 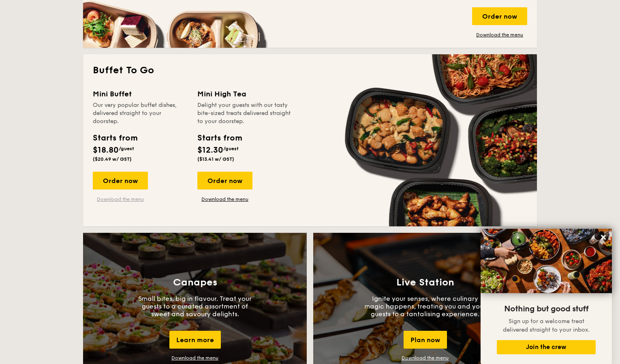 I want to click on span: $18.80, so click(x=106, y=150).